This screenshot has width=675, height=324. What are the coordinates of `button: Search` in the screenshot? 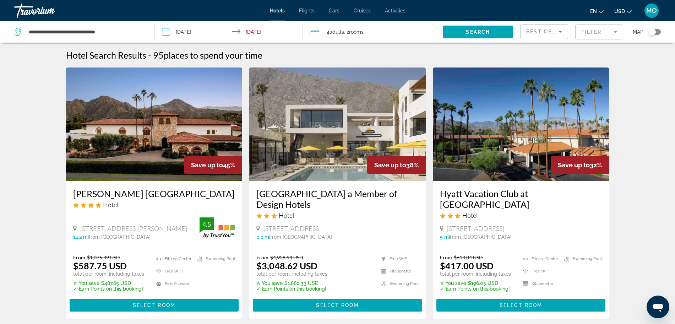 It's located at (478, 32).